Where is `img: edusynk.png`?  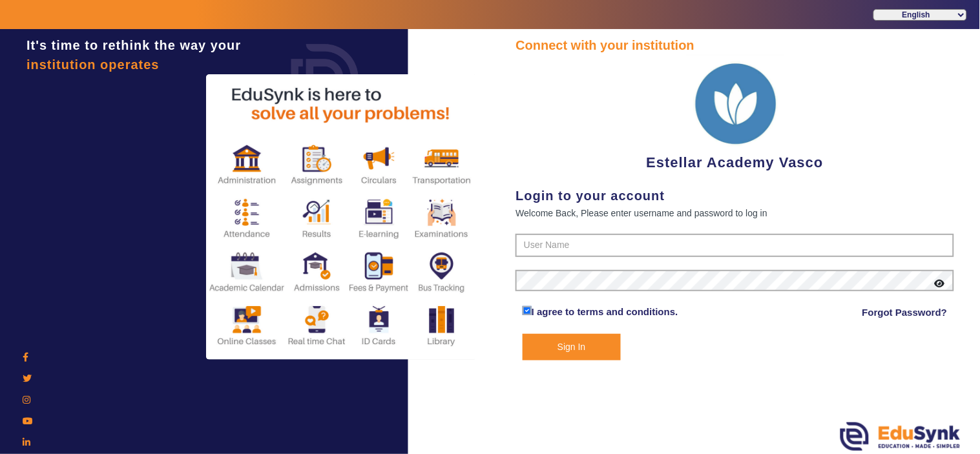 img: edusynk.png is located at coordinates (901, 436).